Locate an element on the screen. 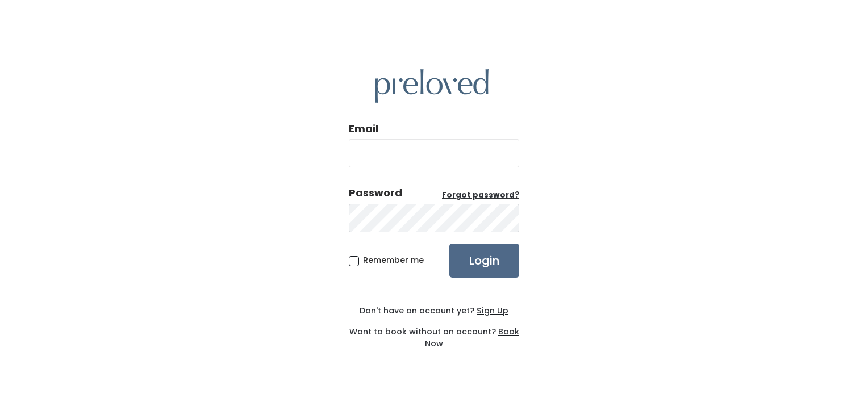 Image resolution: width=868 pixels, height=419 pixels. u: Sign Up is located at coordinates (492, 310).